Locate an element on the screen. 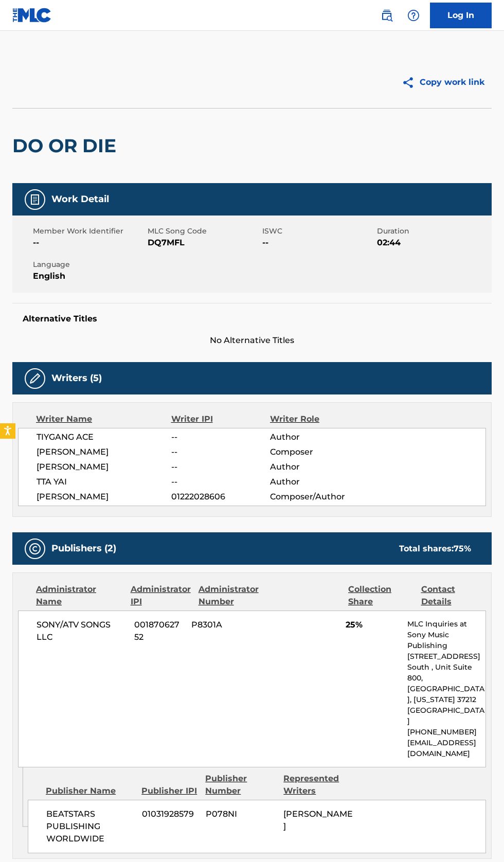 This screenshot has height=862, width=504. span: 25% is located at coordinates (372, 625).